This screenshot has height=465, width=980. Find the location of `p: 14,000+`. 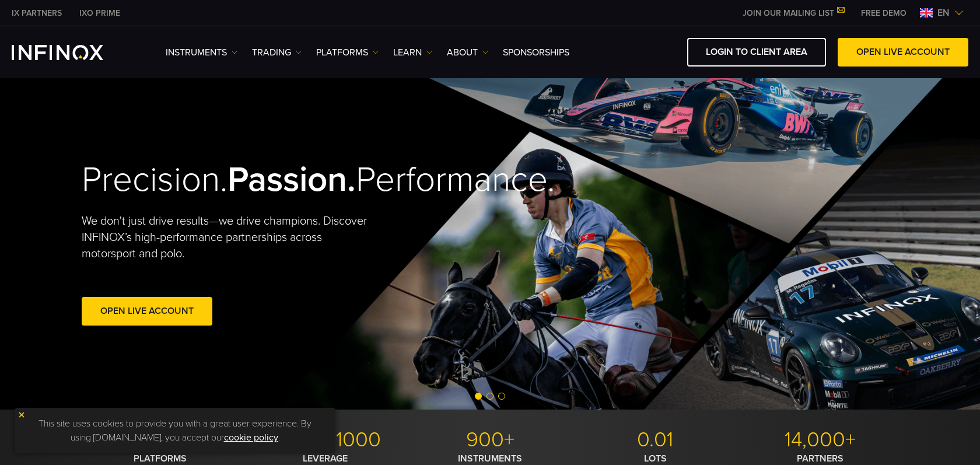

p: 14,000+ is located at coordinates (820, 439).